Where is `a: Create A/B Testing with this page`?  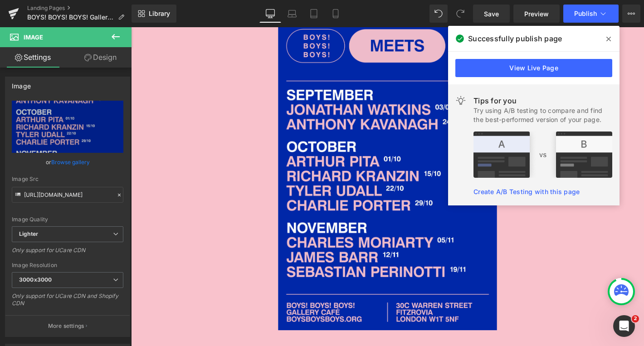 a: Create A/B Testing with this page is located at coordinates (527, 191).